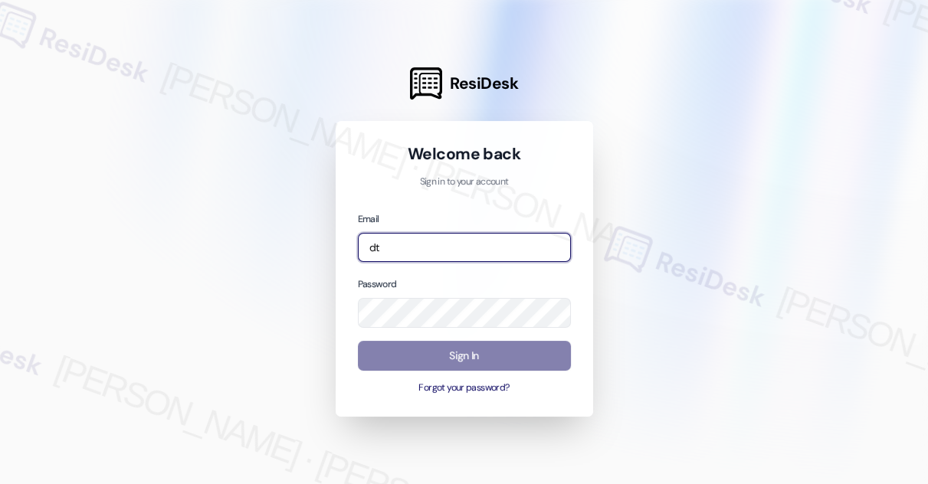 The image size is (928, 484). What do you see at coordinates (464, 388) in the screenshot?
I see `button: Forgot your password?` at bounding box center [464, 388].